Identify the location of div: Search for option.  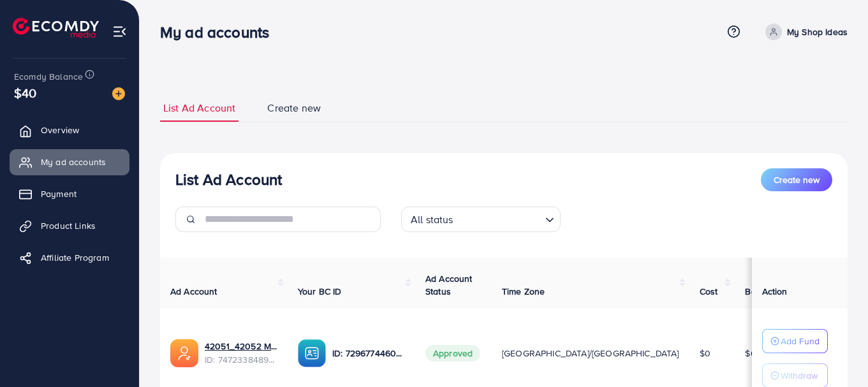
(481, 219).